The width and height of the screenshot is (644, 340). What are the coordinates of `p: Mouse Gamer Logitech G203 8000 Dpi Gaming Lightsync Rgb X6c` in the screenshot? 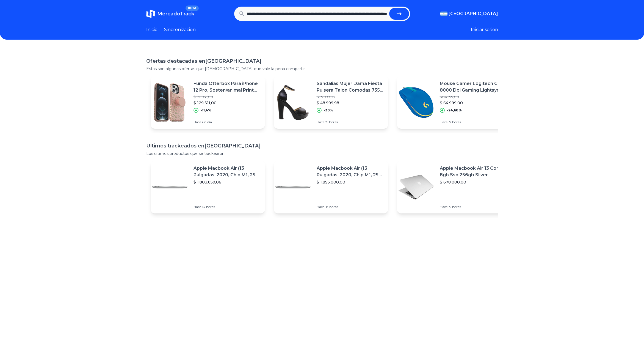 It's located at (473, 87).